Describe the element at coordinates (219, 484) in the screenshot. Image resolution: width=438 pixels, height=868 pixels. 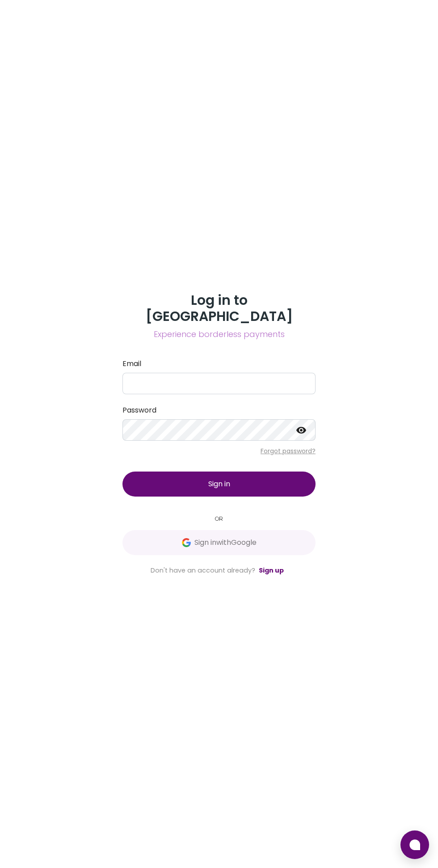
I see `button: Sign in` at that location.